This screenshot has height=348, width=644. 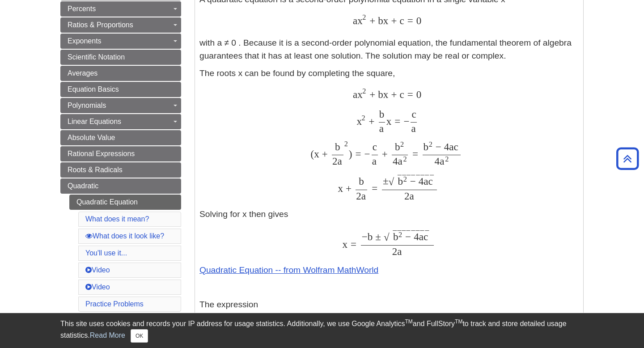 I want to click on a: Polynomials, so click(x=121, y=105).